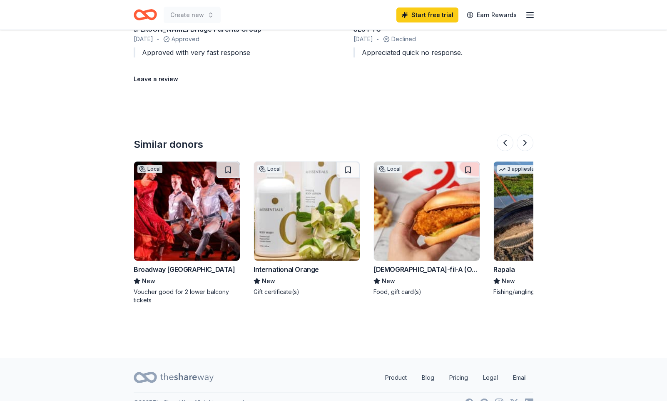 The image size is (667, 401). Describe the element at coordinates (427, 292) in the screenshot. I see `div: Food, gift card(s)` at that location.